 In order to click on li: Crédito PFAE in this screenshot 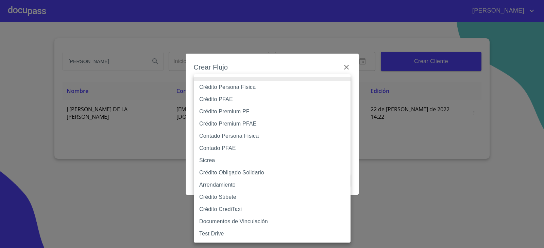, I will do `click(272, 100)`.